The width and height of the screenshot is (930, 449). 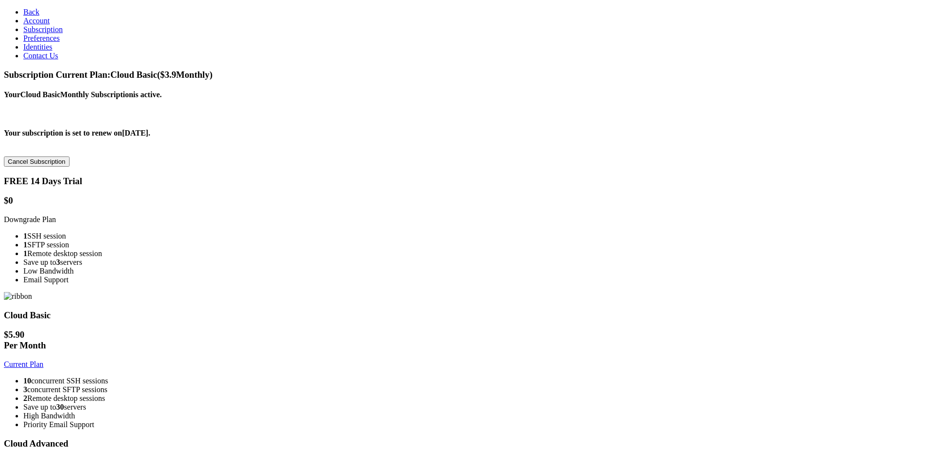 What do you see at coordinates (465, 346) in the screenshot?
I see `div: Per Month` at bounding box center [465, 346].